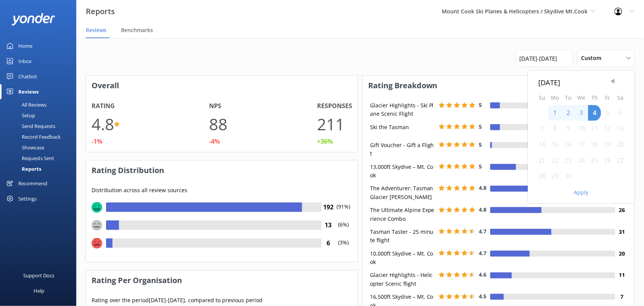 Image resolution: width=644 pixels, height=306 pixels. Describe the element at coordinates (344, 247) in the screenshot. I see `p: (3%)` at that location.